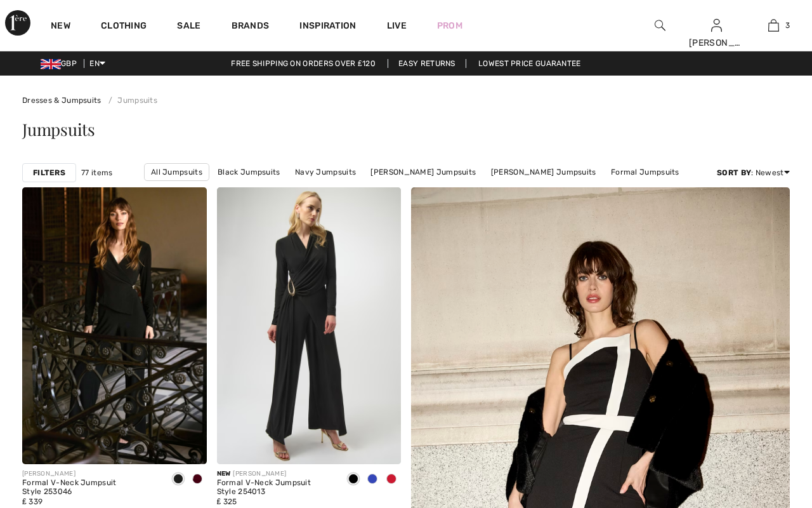  What do you see at coordinates (773, 25) in the screenshot?
I see `a: 3` at bounding box center [773, 25].